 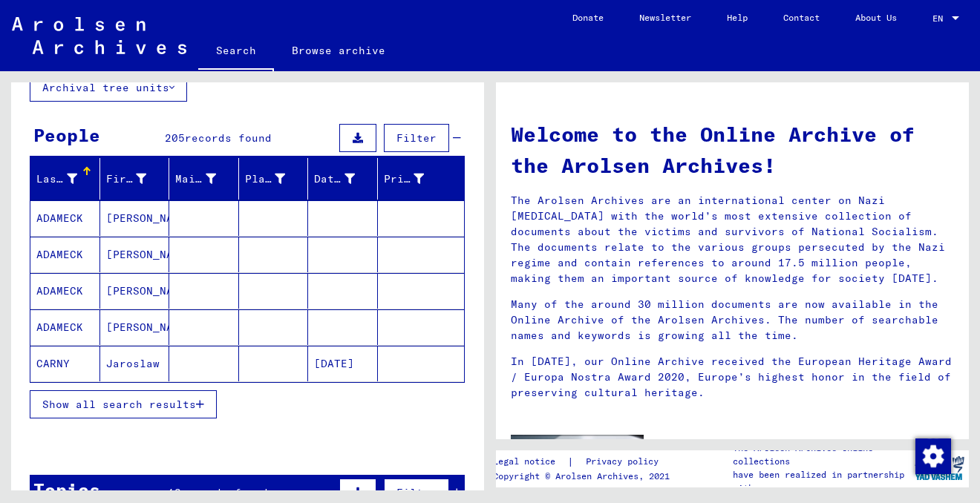 I want to click on span: Show all search results, so click(x=119, y=404).